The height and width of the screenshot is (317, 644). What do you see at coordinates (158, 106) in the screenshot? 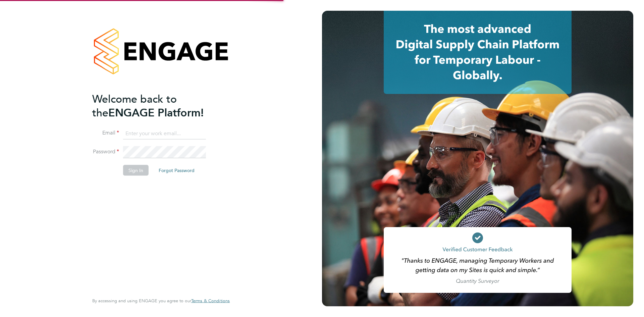
I see `h2: ENGAGE Platform!` at bounding box center [158, 106].